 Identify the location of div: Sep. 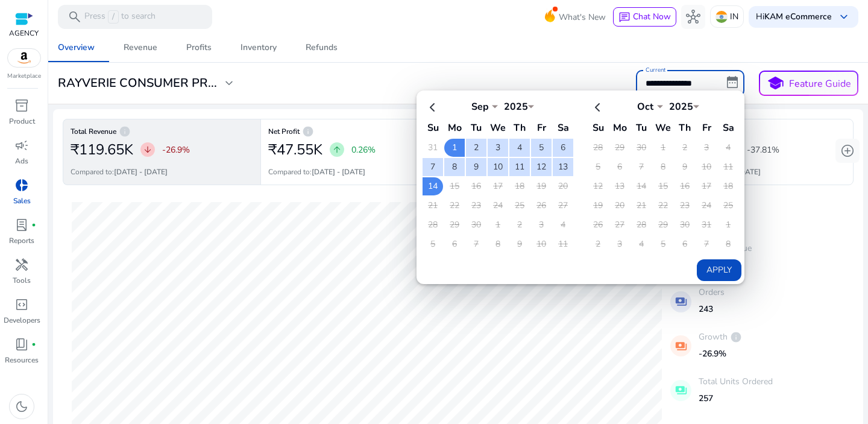
(480, 106).